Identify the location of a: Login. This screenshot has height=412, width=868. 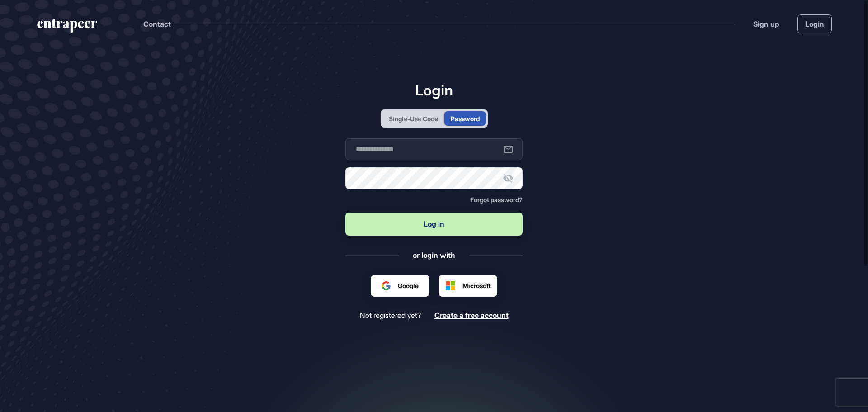
(814, 24).